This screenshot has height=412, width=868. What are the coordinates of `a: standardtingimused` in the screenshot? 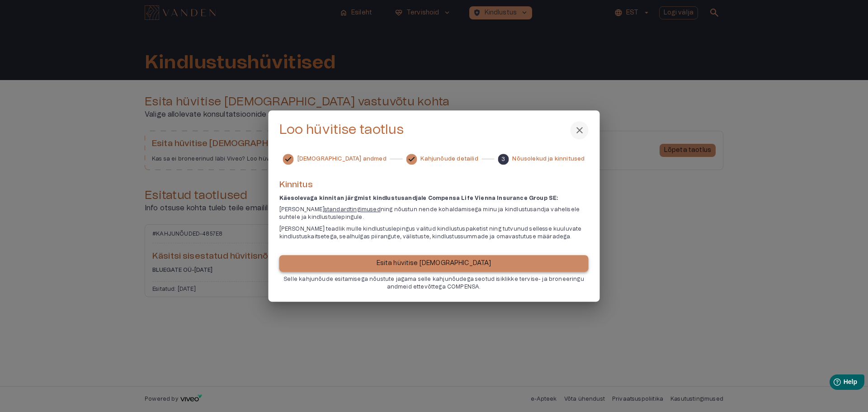 It's located at (352, 209).